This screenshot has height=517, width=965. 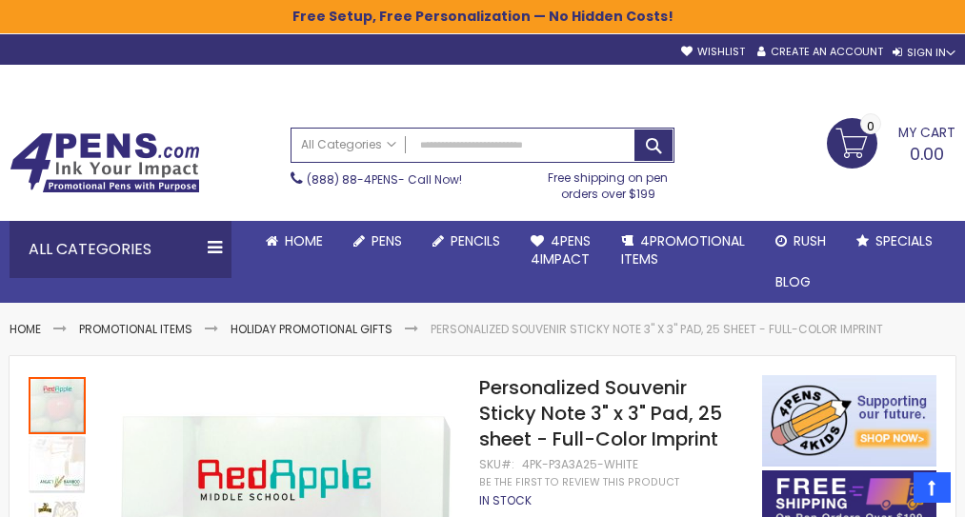 I want to click on span: Rush, so click(x=809, y=241).